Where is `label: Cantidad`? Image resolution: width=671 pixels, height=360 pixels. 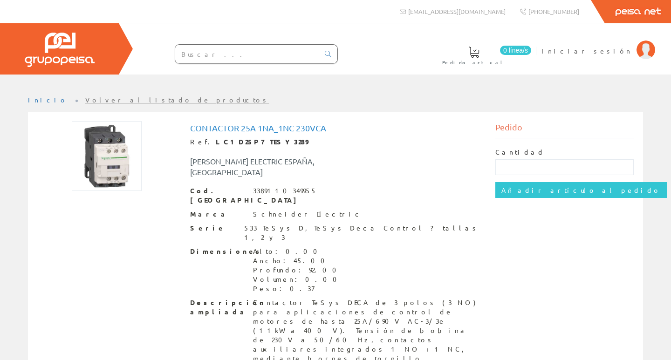
label: Cantidad is located at coordinates (520, 152).